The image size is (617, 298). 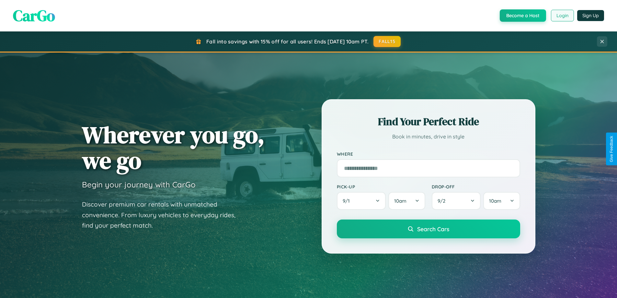 What do you see at coordinates (428, 229) in the screenshot?
I see `button: Search Cars` at bounding box center [428, 229].